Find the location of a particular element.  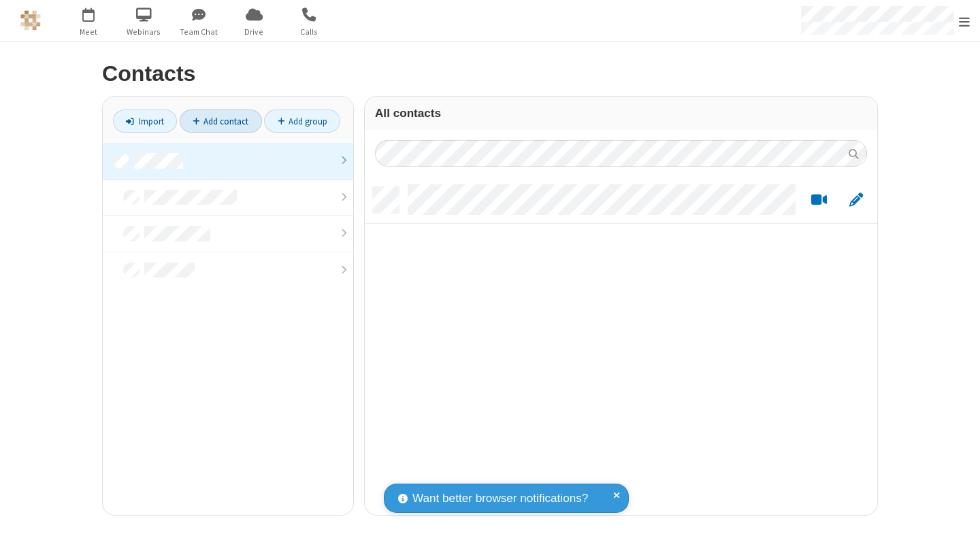

span: Team Chat is located at coordinates (199, 32).